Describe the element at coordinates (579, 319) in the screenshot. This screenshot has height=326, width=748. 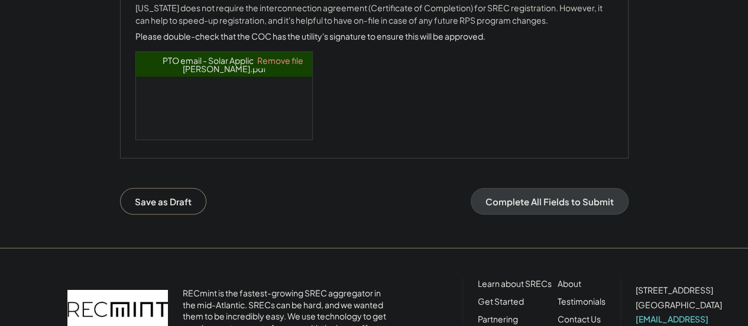
I see `a: Contact Us` at that location.